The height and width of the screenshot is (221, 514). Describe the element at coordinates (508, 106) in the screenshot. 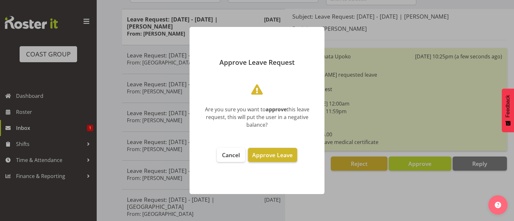

I see `span: Feedback` at that location.